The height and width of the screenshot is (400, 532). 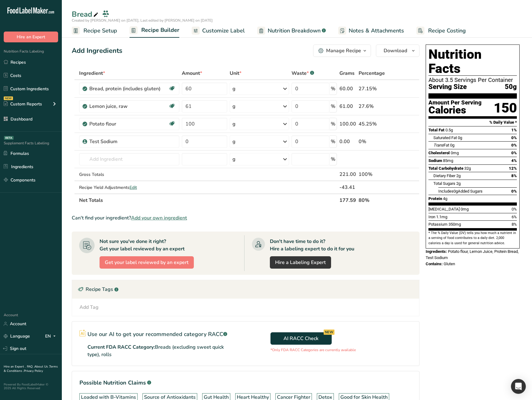 I want to click on span: 32g, so click(x=467, y=168).